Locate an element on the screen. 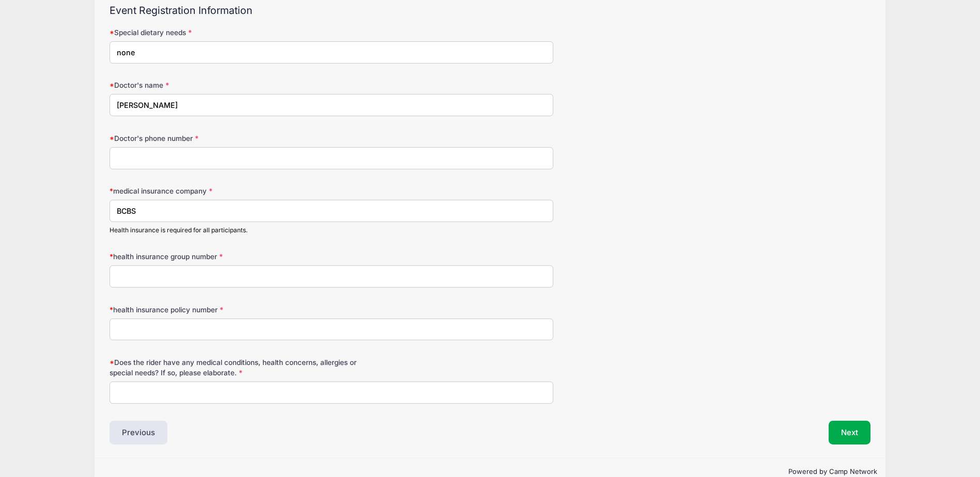  button: Previous is located at coordinates (138, 432).